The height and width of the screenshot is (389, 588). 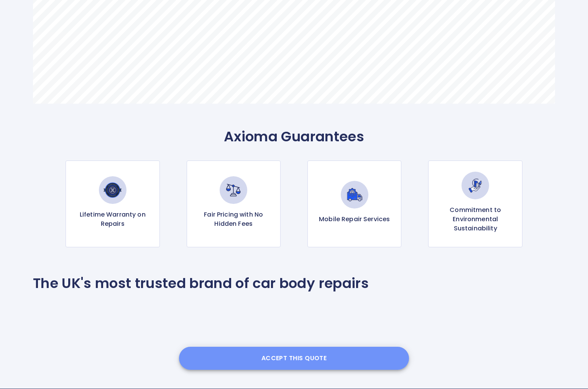 What do you see at coordinates (475, 185) in the screenshot?
I see `img: Commitment to Environmental Sustainability` at bounding box center [475, 185].